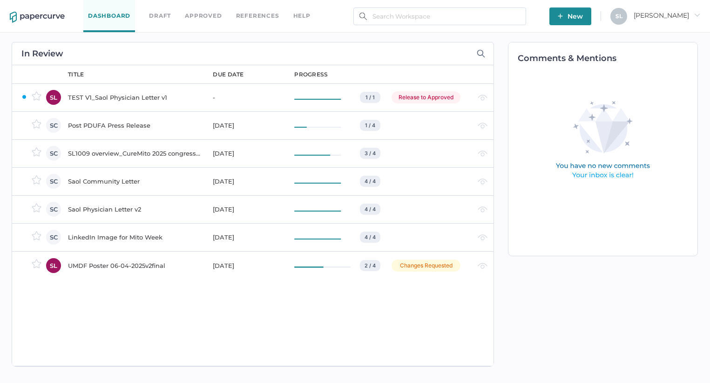 The image size is (710, 383). What do you see at coordinates (370, 153) in the screenshot?
I see `div: 3 / 4` at bounding box center [370, 153].